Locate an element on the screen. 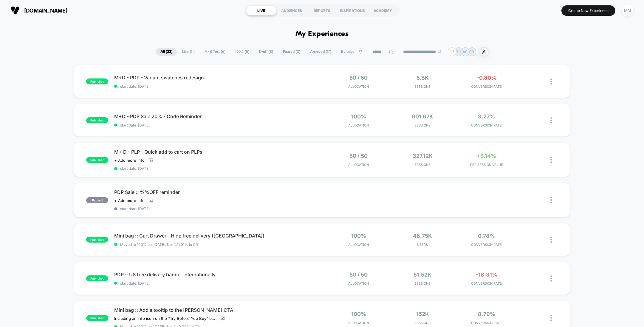  span: 8.79% is located at coordinates (486, 314).